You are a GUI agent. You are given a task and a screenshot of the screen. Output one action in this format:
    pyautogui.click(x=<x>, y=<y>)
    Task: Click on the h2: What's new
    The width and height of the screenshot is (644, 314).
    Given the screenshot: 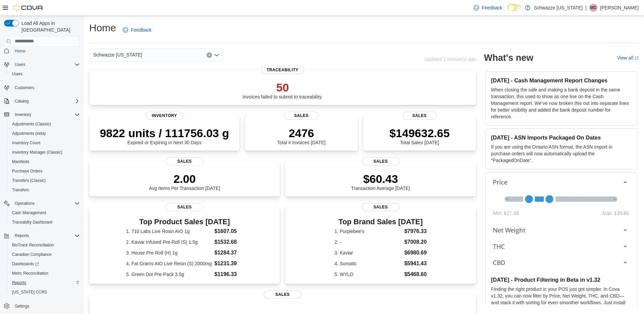 What is the action you would take?
    pyautogui.click(x=509, y=58)
    